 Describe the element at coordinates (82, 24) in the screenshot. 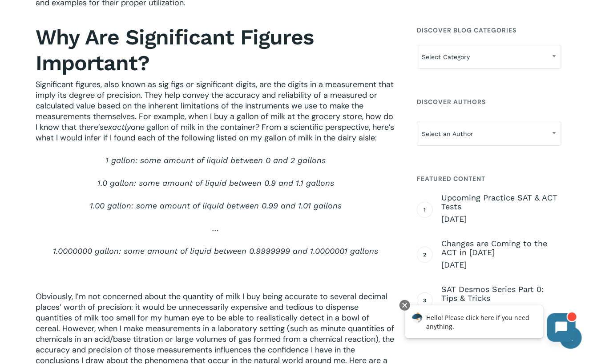

I see `span: Hello! Please click here if you need anything.` at that location.